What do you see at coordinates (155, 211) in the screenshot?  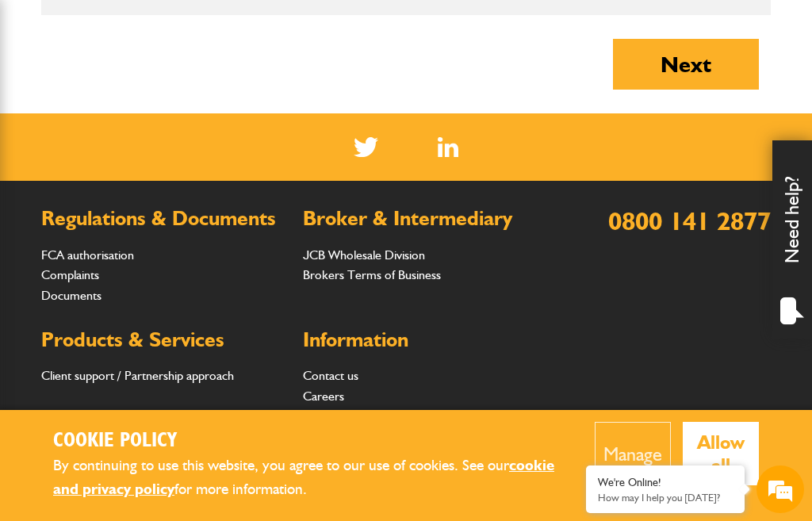 I see `input: Enter your email address` at bounding box center [155, 211].